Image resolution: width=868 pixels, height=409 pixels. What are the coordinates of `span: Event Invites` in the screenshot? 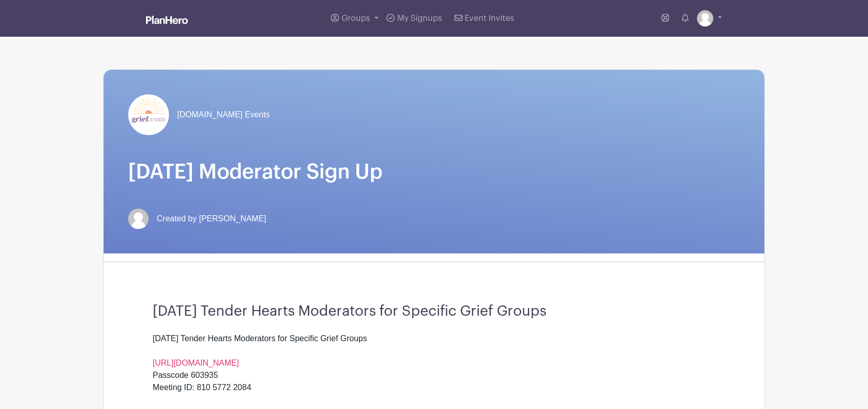 It's located at (489, 19).